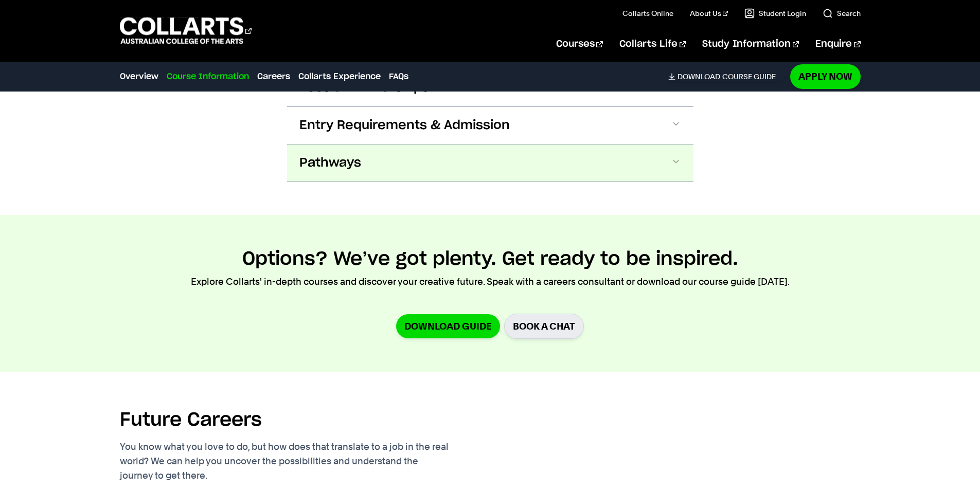 The height and width of the screenshot is (490, 980). Describe the element at coordinates (330, 163) in the screenshot. I see `span: Pathways` at that location.